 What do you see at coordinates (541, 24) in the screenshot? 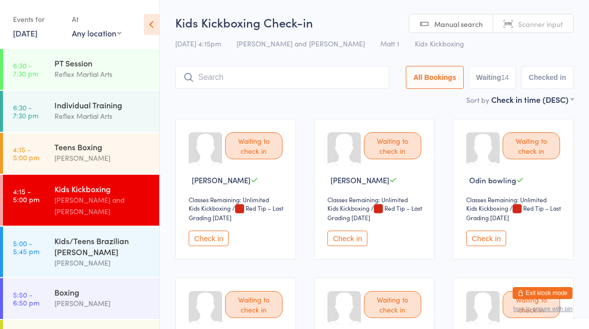
I see `span: Scanner input` at bounding box center [541, 24].